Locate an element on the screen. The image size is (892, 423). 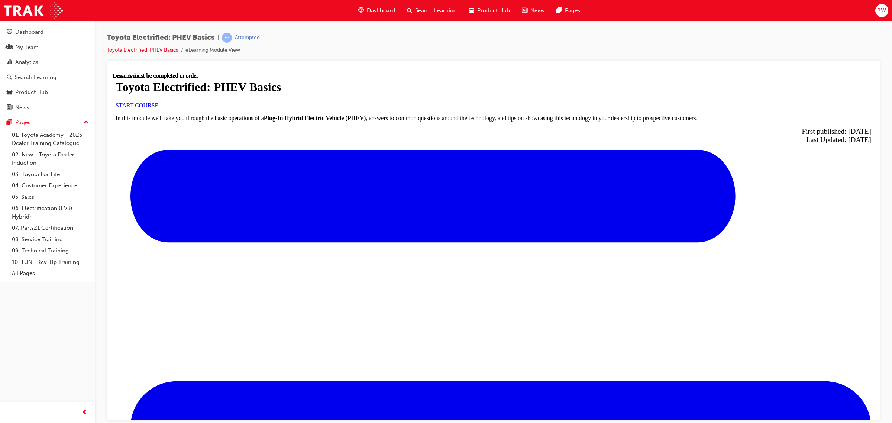
a: Toyota Electrified: PHEV Basics is located at coordinates (142, 50).